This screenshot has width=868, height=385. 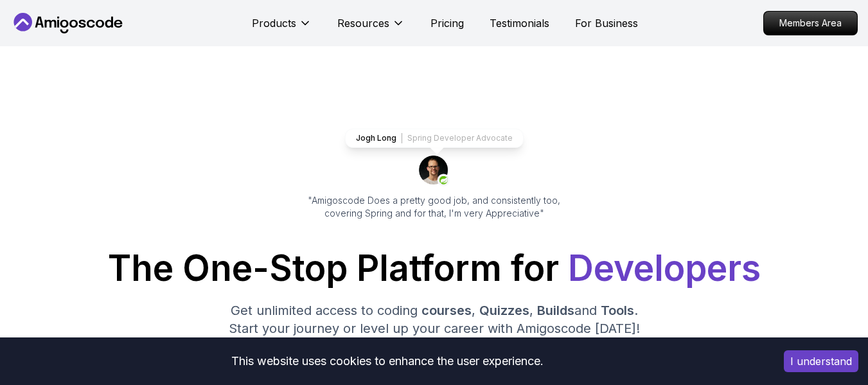 What do you see at coordinates (811, 23) in the screenshot?
I see `p: Members Area` at bounding box center [811, 23].